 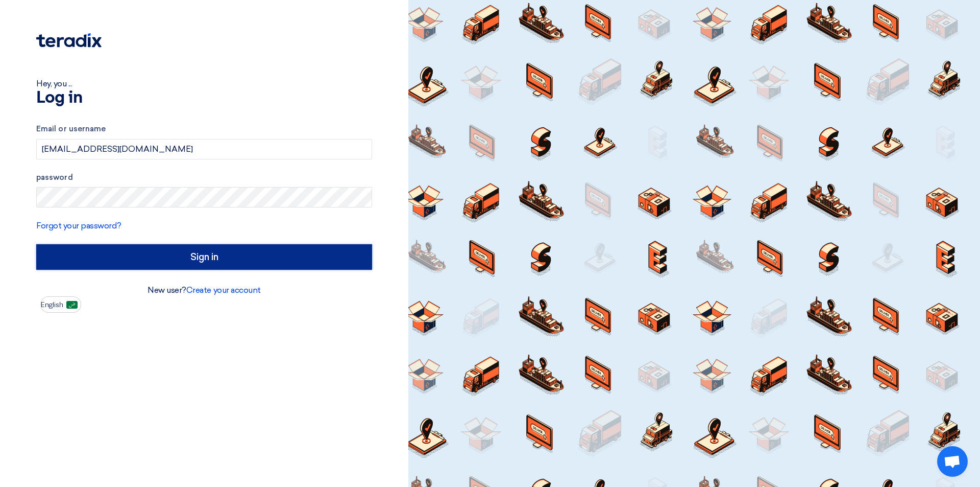 I want to click on a: Forgot your password?, so click(x=79, y=225).